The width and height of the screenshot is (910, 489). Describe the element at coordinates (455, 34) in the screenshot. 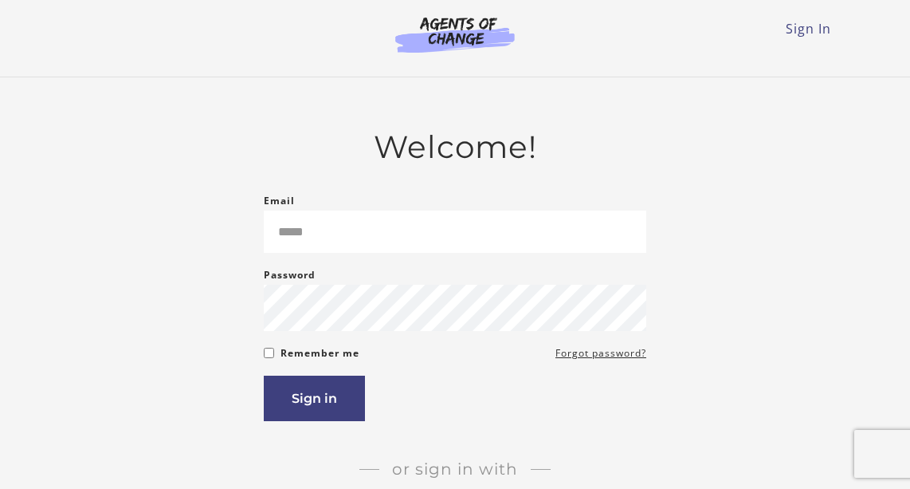

I see `img: Agents of Change Logo` at that location.